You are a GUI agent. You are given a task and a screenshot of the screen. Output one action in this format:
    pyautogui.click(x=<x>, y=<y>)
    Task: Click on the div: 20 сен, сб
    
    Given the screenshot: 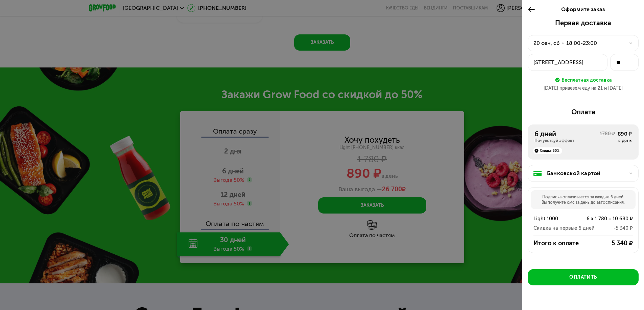 What is the action you would take?
    pyautogui.click(x=546, y=43)
    